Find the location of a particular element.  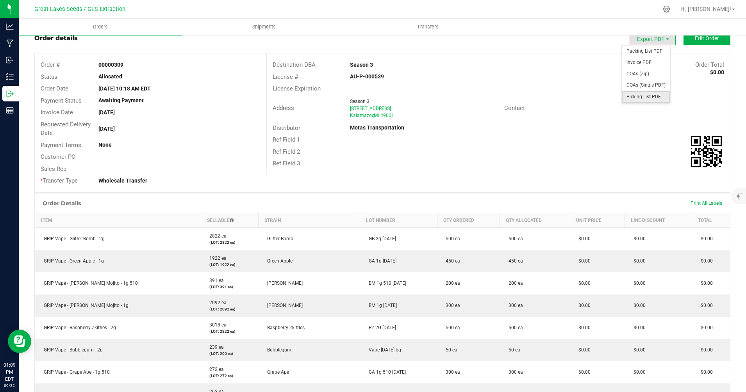

span: Grape Ape is located at coordinates (276, 372).